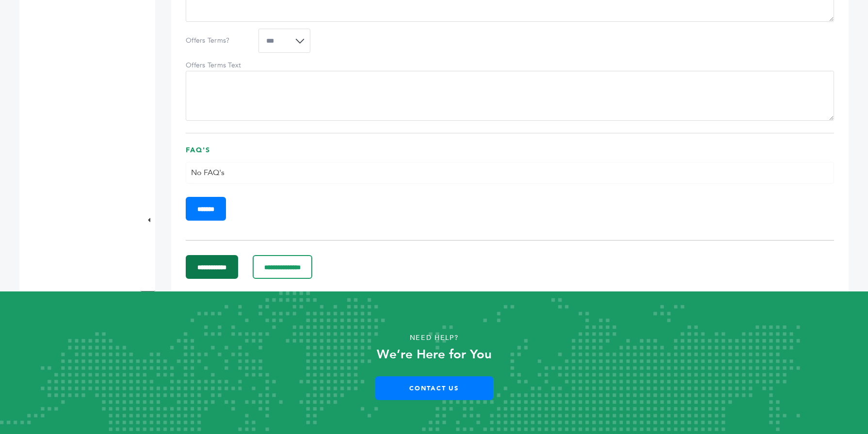 The image size is (868, 434). I want to click on h3: FAQ's, so click(510, 154).